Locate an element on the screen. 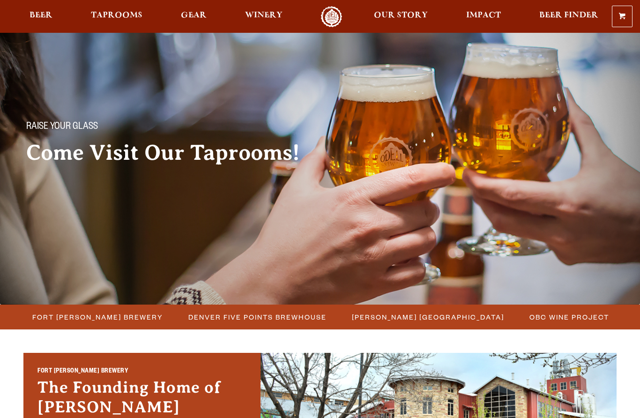 The image size is (640, 418). a: Winery is located at coordinates (264, 16).